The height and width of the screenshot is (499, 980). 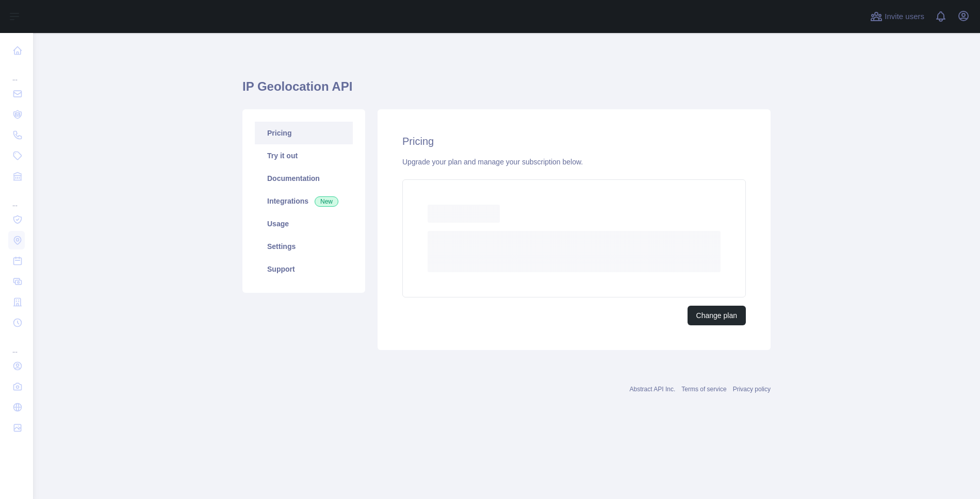 What do you see at coordinates (897, 16) in the screenshot?
I see `button: Invite users` at bounding box center [897, 16].